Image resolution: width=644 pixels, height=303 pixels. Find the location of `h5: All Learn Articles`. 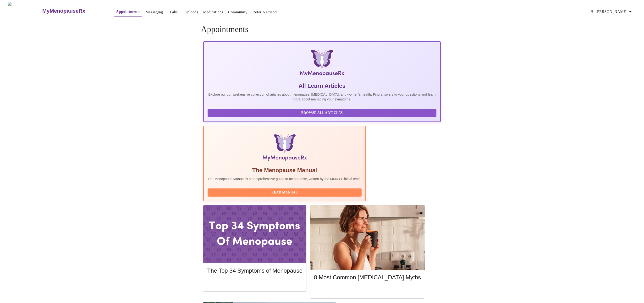

h5: All Learn Articles is located at coordinates (322, 86).